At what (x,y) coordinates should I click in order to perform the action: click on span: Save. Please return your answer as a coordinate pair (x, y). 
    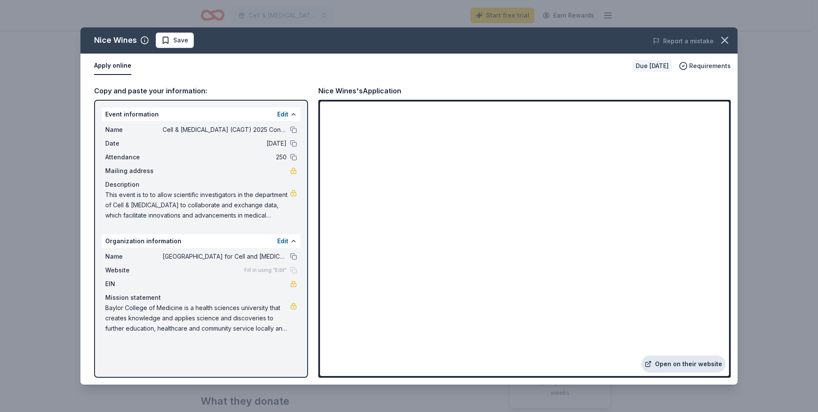
    Looking at the image, I should click on (181, 40).